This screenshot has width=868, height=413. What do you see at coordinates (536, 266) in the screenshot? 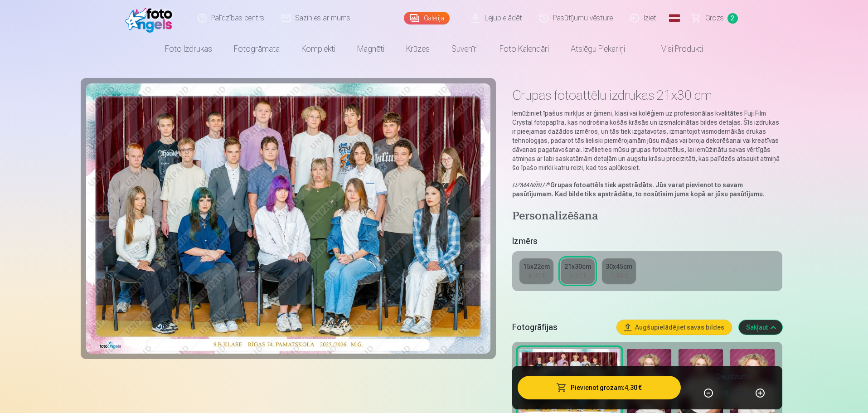
I see `div: 15x22cm` at bounding box center [536, 266].